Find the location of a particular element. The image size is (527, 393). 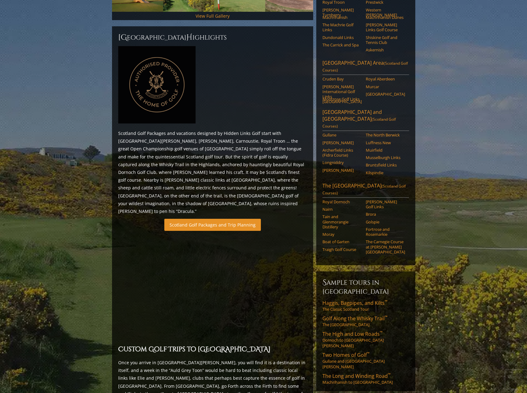

a: Haggis, Bagpipes, and Kilts™The Classic Scotland Tour is located at coordinates (366, 306).